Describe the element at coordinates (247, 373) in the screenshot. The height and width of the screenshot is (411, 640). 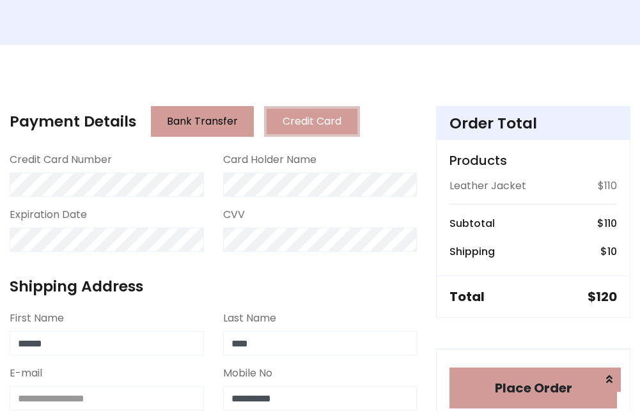
I see `label: Mobile No` at that location.